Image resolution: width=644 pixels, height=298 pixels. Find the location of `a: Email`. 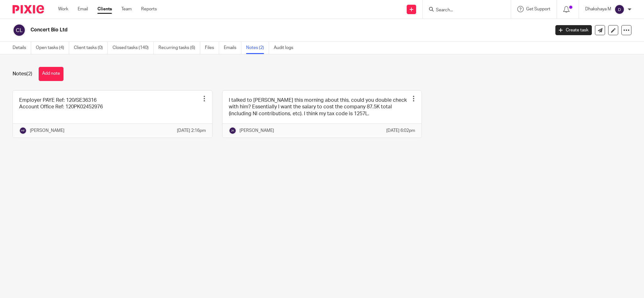

a: Email is located at coordinates (83, 9).